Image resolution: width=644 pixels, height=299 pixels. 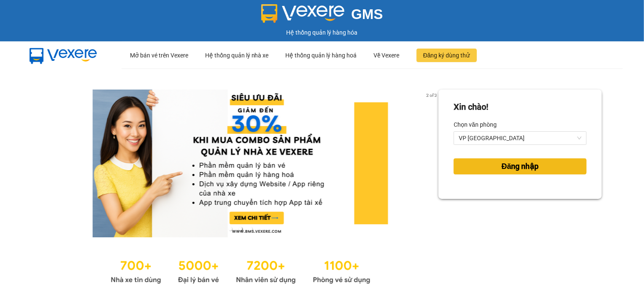 What do you see at coordinates (367, 14) in the screenshot?
I see `span: GMS` at bounding box center [367, 14].